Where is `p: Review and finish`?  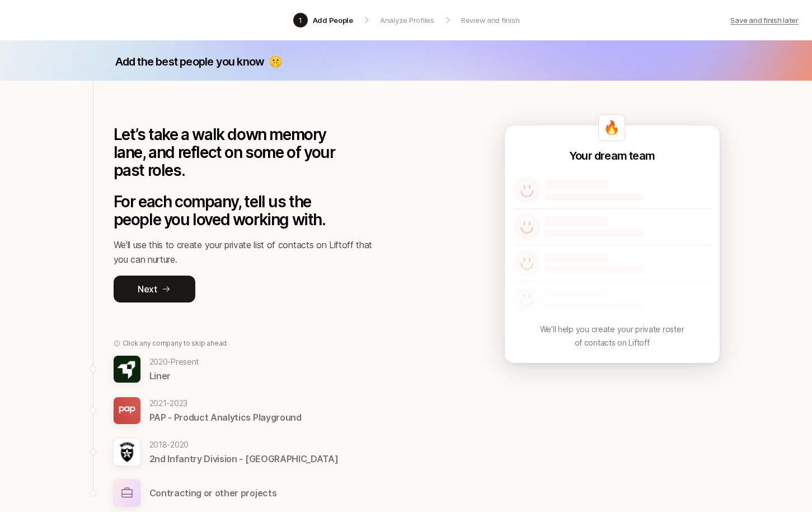
p: Review and finish is located at coordinates (490, 21).